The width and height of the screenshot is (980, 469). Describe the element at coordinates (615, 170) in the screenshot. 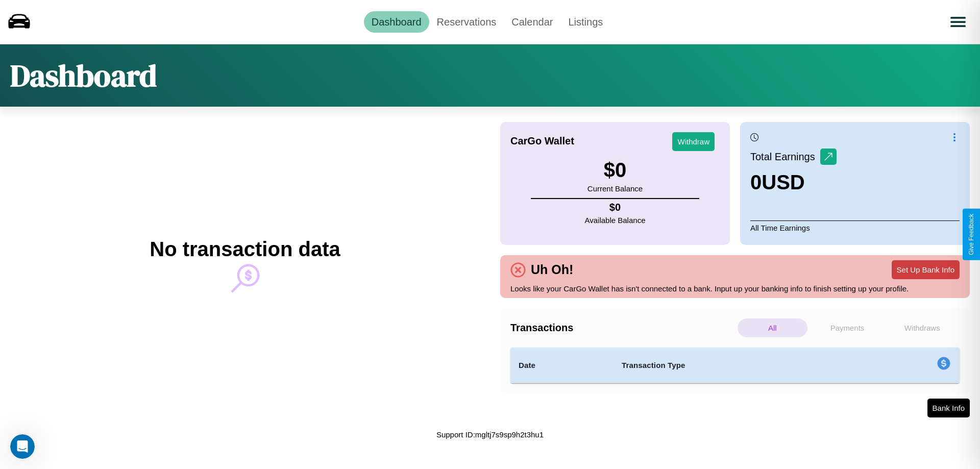

I see `h3: $ 0` at that location.